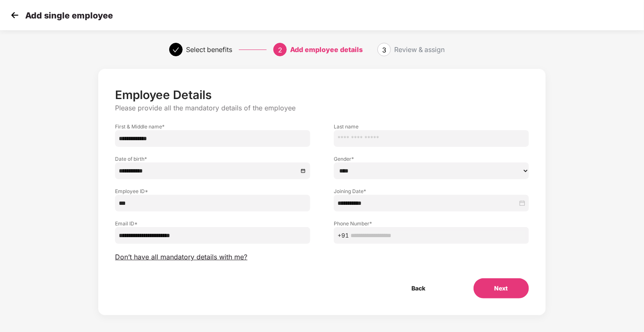 Image resolution: width=644 pixels, height=332 pixels. I want to click on button: Next, so click(502, 288).